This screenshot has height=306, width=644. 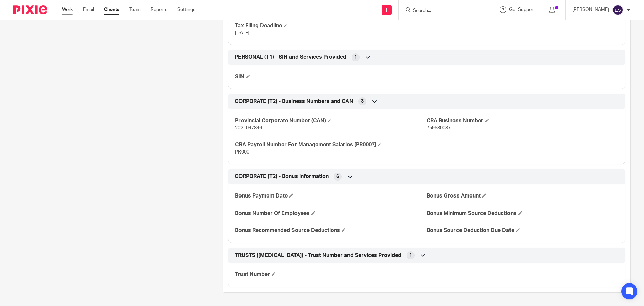 What do you see at coordinates (331, 76) in the screenshot?
I see `h4: SIN` at bounding box center [331, 76].